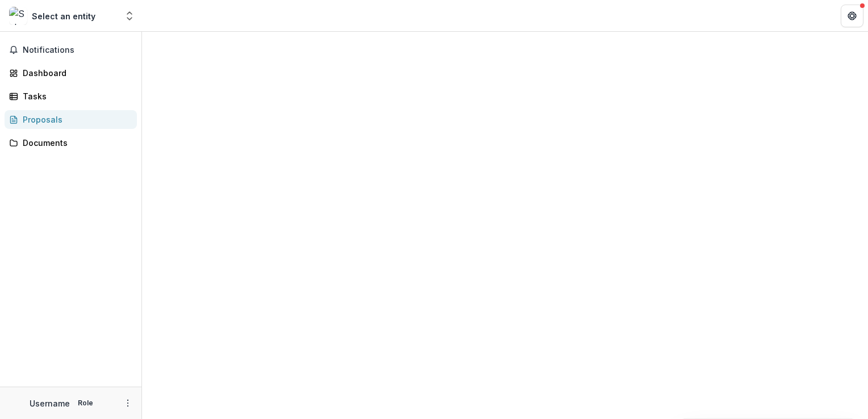 This screenshot has width=868, height=419. I want to click on div: Proposals, so click(75, 119).